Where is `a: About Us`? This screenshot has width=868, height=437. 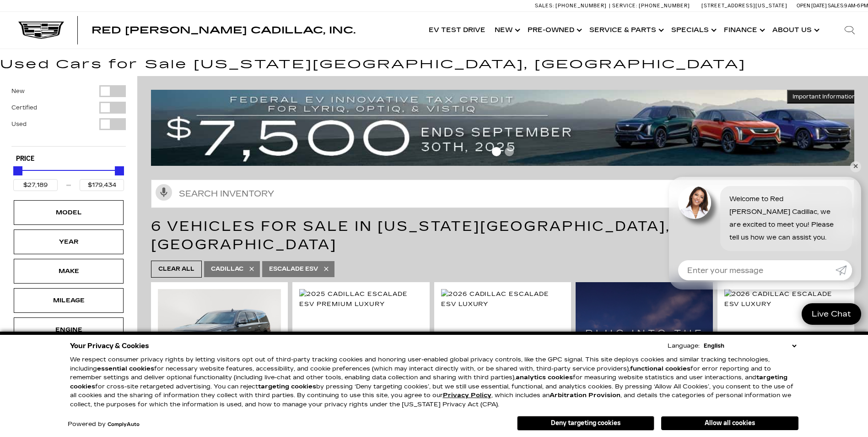 a: About Us is located at coordinates (795, 30).